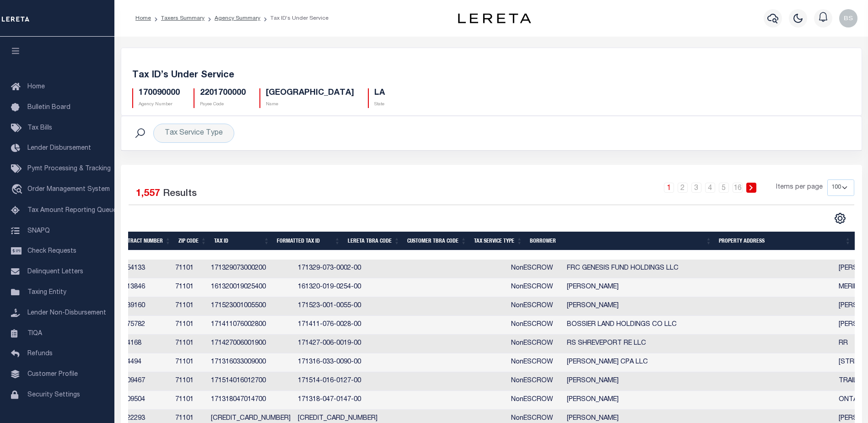  Describe the element at coordinates (799, 188) in the screenshot. I see `span: Items per page` at that location.